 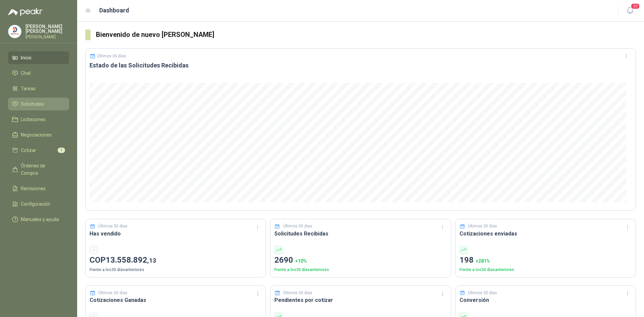 What do you see at coordinates (114, 10) in the screenshot?
I see `h1: Dashboard` at bounding box center [114, 10].